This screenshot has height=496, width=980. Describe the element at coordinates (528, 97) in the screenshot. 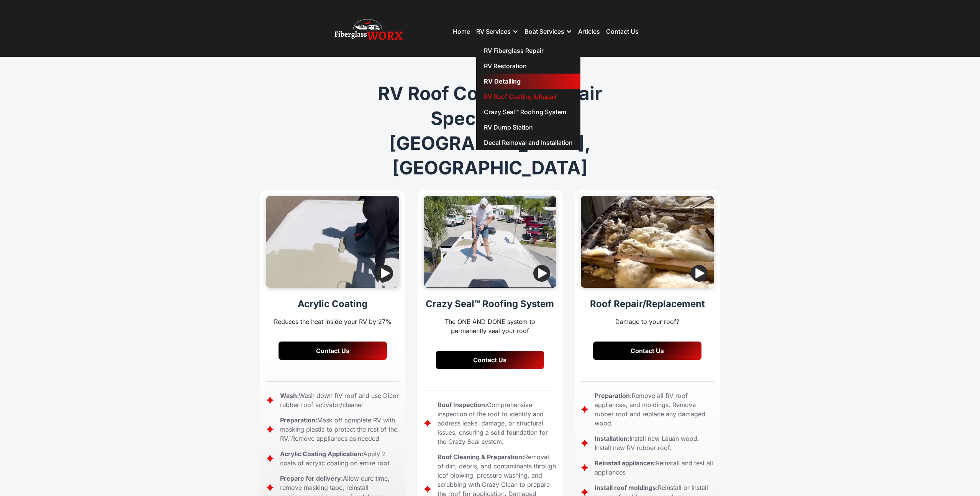

I see `nav: RV Services` at that location.